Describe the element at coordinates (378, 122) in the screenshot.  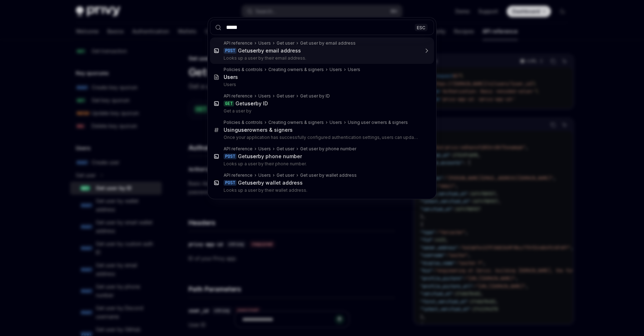
I see `div: Using user owners & signers` at that location.